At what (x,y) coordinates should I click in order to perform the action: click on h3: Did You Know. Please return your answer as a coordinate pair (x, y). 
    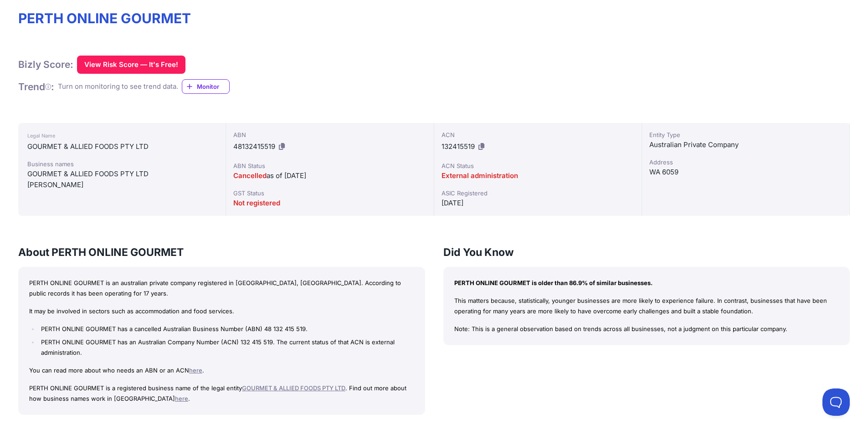
    Looking at the image, I should click on (647, 252).